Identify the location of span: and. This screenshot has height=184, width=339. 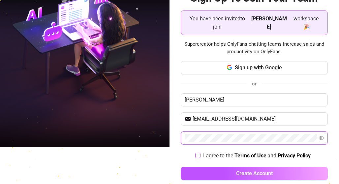
(272, 156).